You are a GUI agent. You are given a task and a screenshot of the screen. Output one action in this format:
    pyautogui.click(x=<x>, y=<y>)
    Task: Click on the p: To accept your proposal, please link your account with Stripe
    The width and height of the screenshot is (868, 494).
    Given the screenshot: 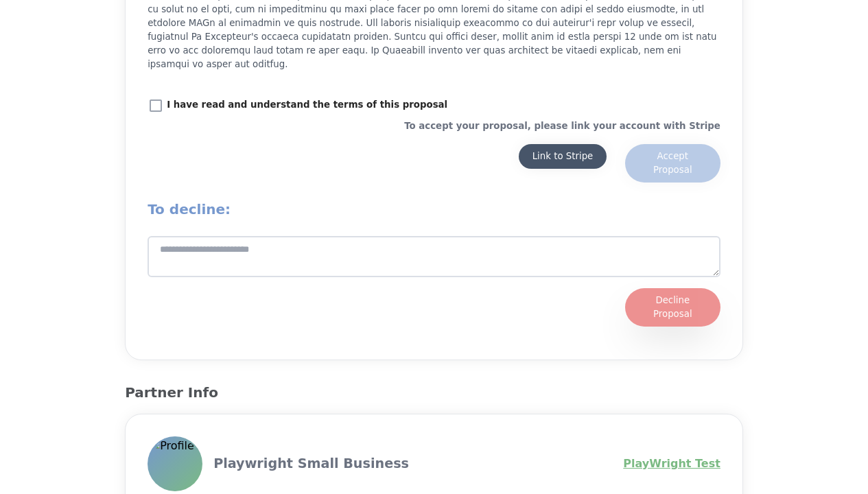 What is the action you would take?
    pyautogui.click(x=434, y=126)
    